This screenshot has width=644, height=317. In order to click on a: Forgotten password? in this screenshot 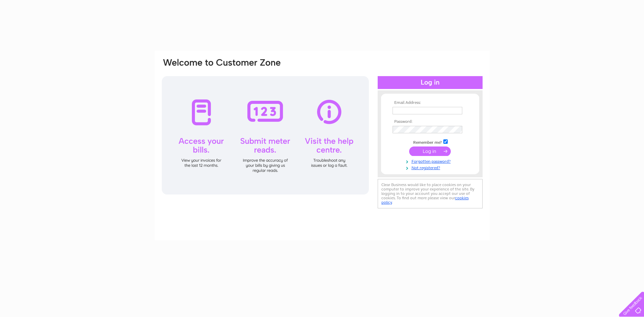, I will do `click(431, 161)`.